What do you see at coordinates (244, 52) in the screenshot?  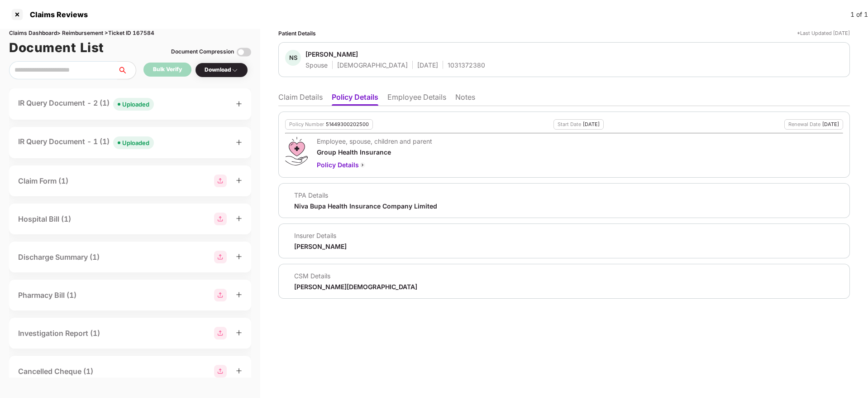 I see `img: svg+xml;base64,PHN2ZyBpZD0iVG9nZ2xlLTMyeDMyIiB4bWxucz0iaHR0cDovL3d3dy53My5vcmcvMjAwMC9zdmciIHdpZH...` at bounding box center [244, 52].